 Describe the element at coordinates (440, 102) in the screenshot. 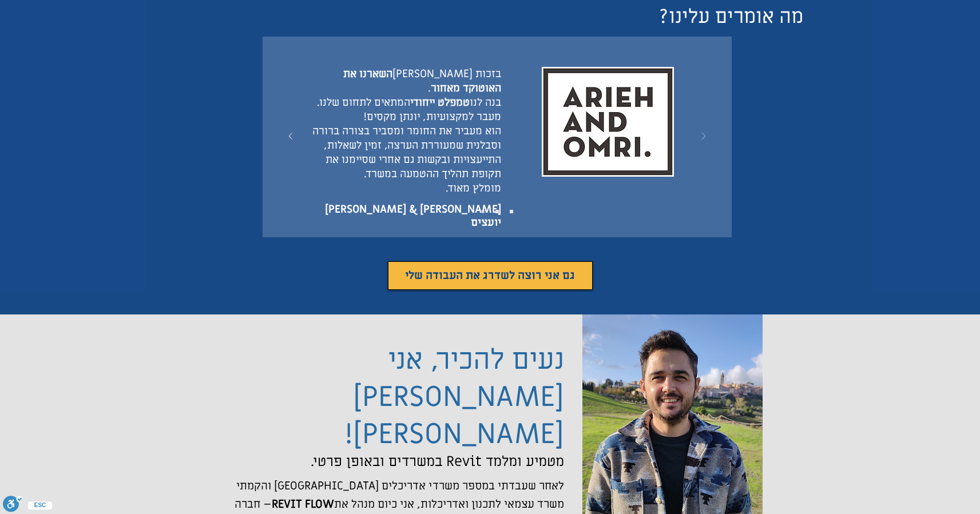

I see `span: טמפלט ייחודי` at that location.